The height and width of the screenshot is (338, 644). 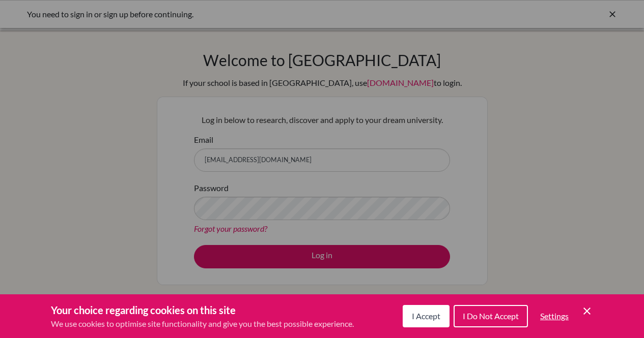 What do you see at coordinates (587, 311) in the screenshot?
I see `button: Save and close` at bounding box center [587, 311].